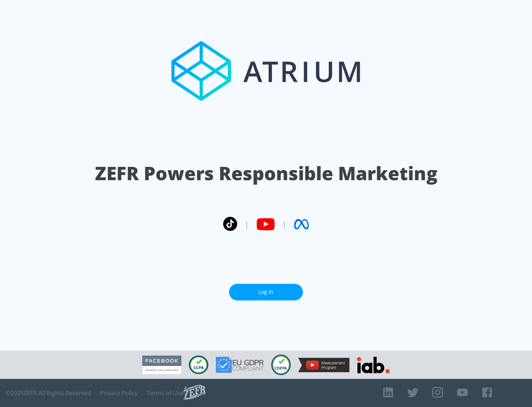 The height and width of the screenshot is (407, 532). Describe the element at coordinates (166, 393) in the screenshot. I see `a: Terms of Use` at that location.